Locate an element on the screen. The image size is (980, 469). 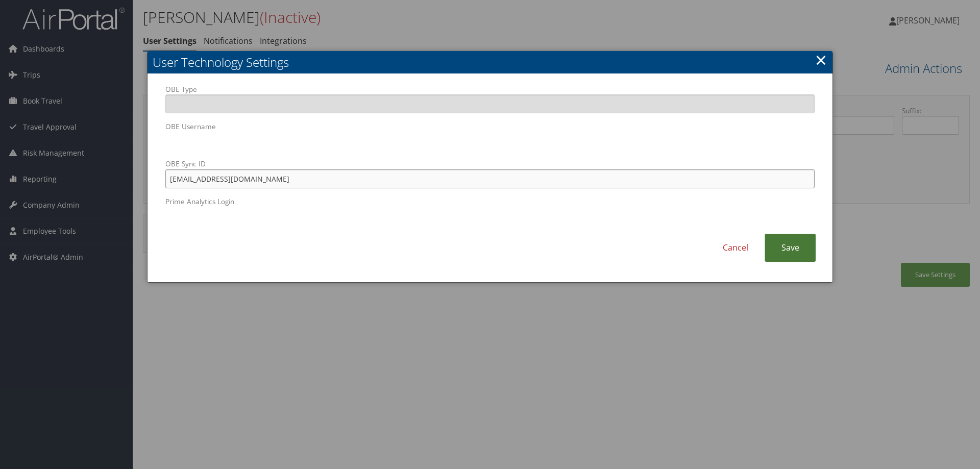
a: Cancel is located at coordinates (735, 248).